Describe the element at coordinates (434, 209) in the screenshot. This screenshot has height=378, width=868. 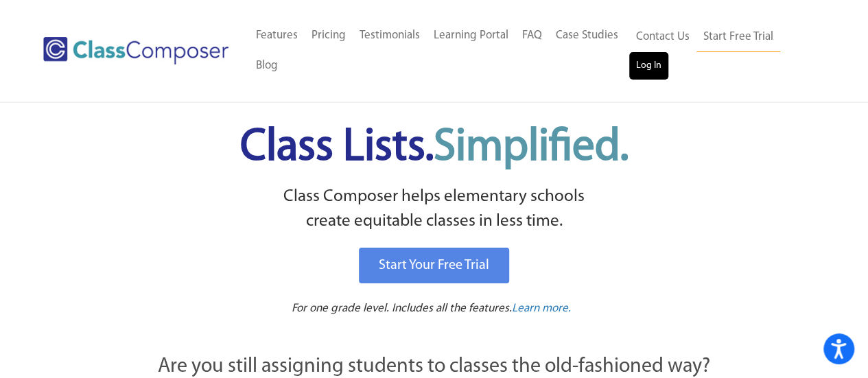
I see `p: Class Composer helps elementary schools create equitable classes in less time.` at that location.